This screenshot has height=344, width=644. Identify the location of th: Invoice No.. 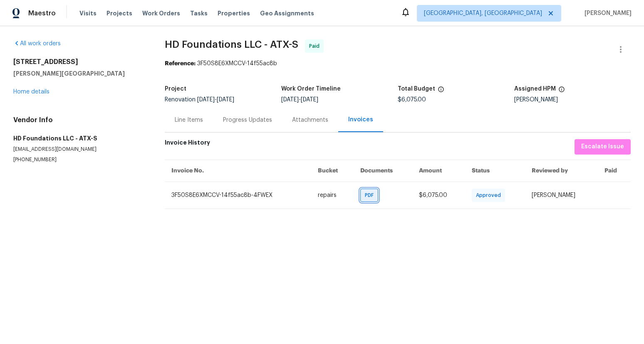
(238, 170).